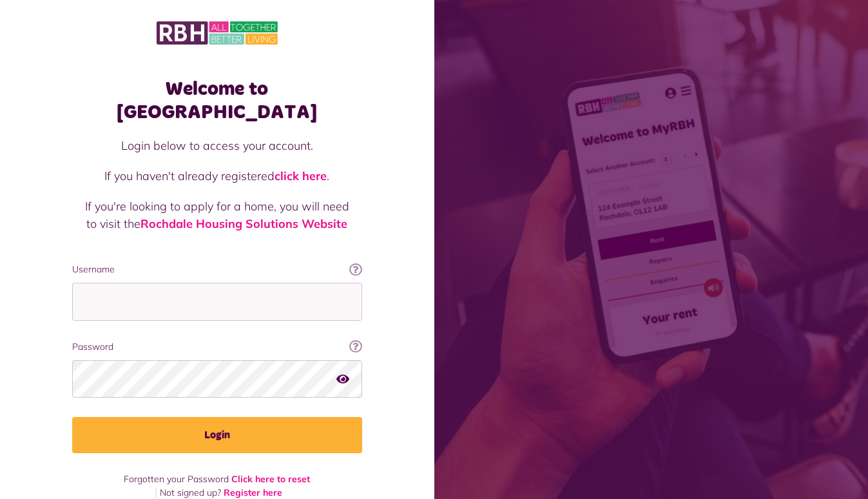  What do you see at coordinates (244, 223) in the screenshot?
I see `a: Rochdale Housing Solutions Website` at bounding box center [244, 223].